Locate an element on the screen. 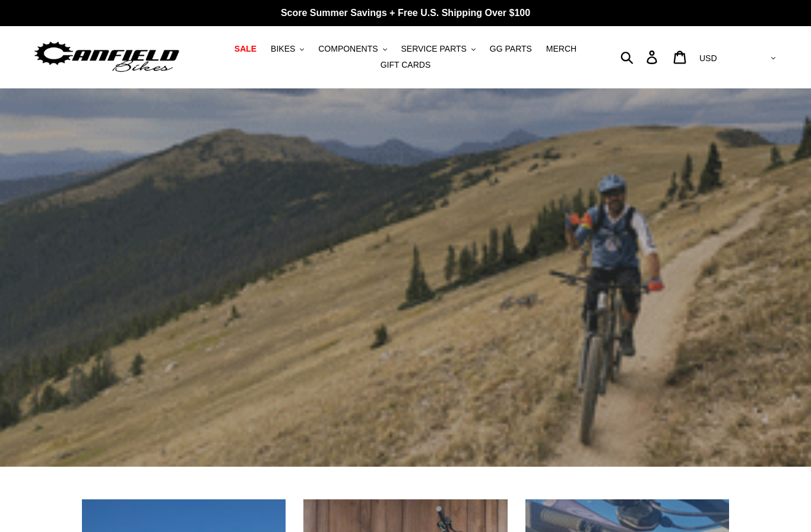  a: SALE is located at coordinates (245, 49).